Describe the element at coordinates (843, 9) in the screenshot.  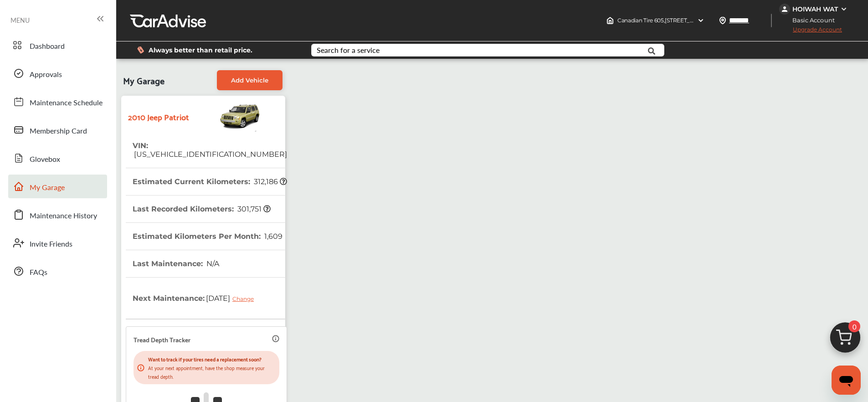
I see `img: WGsFRI8htEPBVLJbROoPRyZpYNWhNONpIPPETTm6eUC0GeLEiAAAAAElFTkSuQmCC` at that location.